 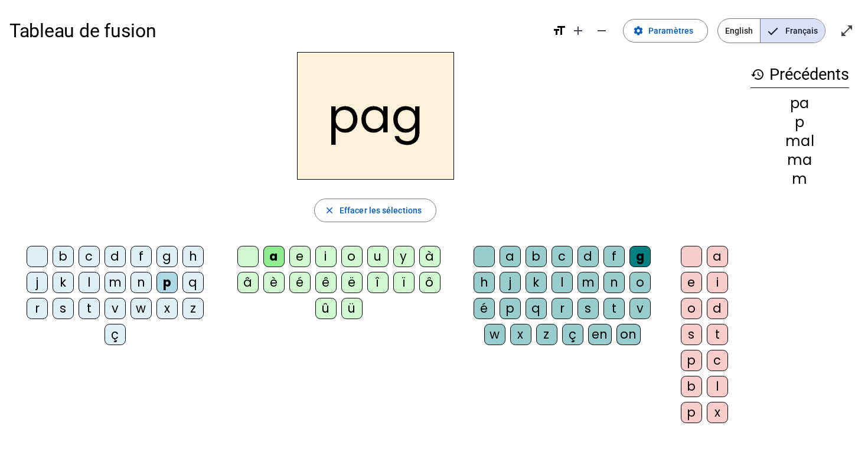 I want to click on mat-icon: settings, so click(x=639, y=31).